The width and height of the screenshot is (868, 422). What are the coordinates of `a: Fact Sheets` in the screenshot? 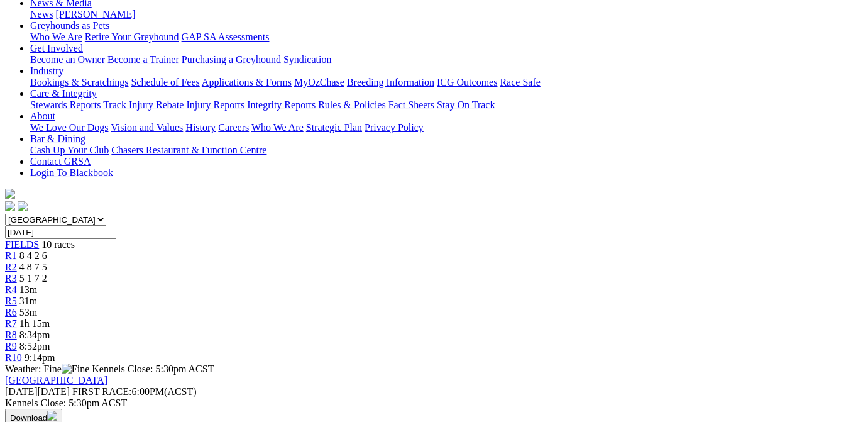 It's located at (411, 104).